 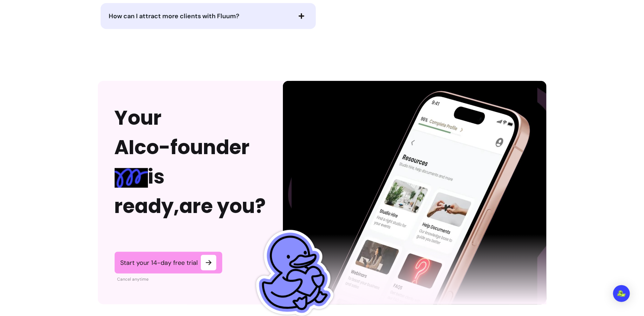 I want to click on span: Start your 14-day free trial, so click(x=159, y=263).